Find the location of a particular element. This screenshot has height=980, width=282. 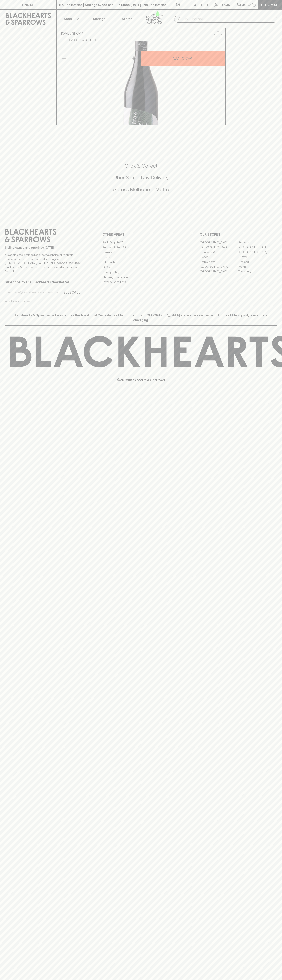

button: Shop is located at coordinates (71, 18).